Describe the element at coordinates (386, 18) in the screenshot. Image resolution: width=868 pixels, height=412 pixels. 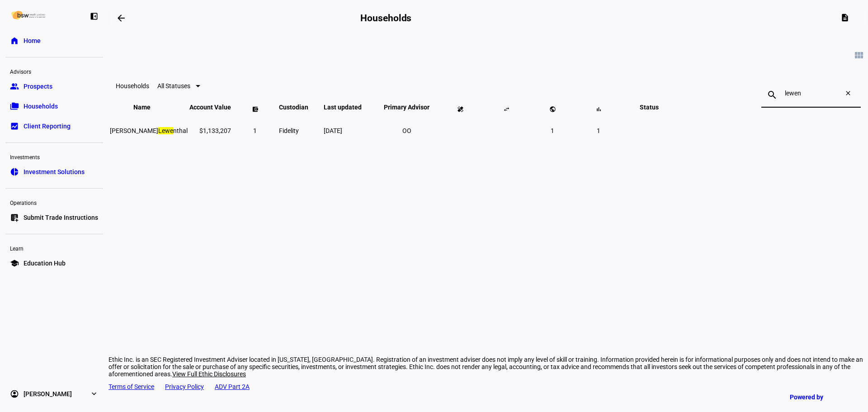
I see `h2: Households` at that location.